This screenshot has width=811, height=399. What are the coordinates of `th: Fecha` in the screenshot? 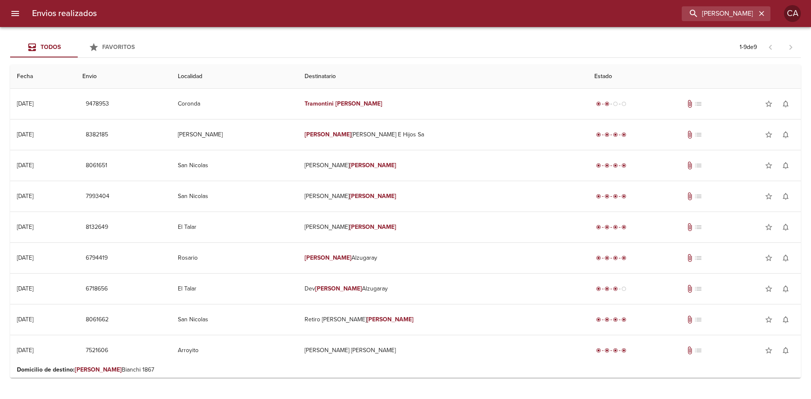 It's located at (43, 76).